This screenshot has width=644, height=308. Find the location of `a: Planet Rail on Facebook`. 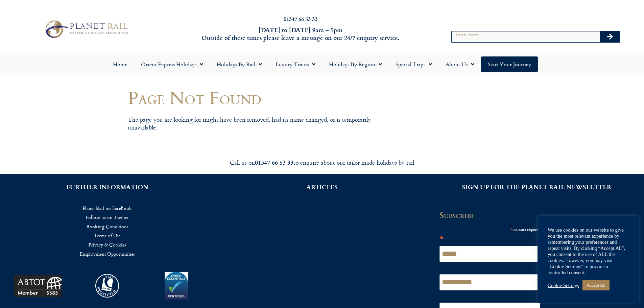

a: Planet Rail on Facebook is located at coordinates (107, 208).